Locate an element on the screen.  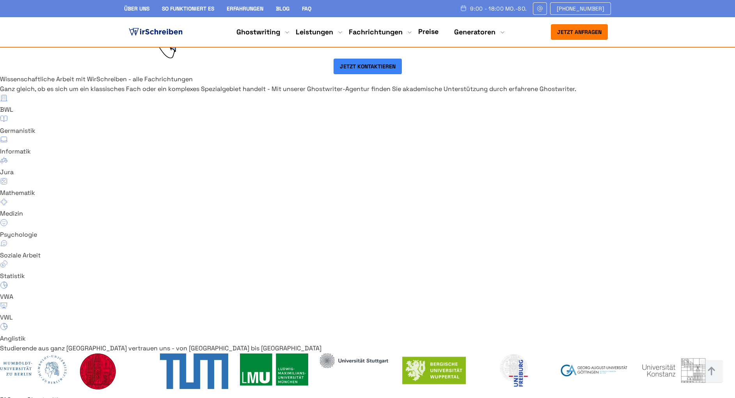
div: 4 / 11 is located at coordinates (114, 372).